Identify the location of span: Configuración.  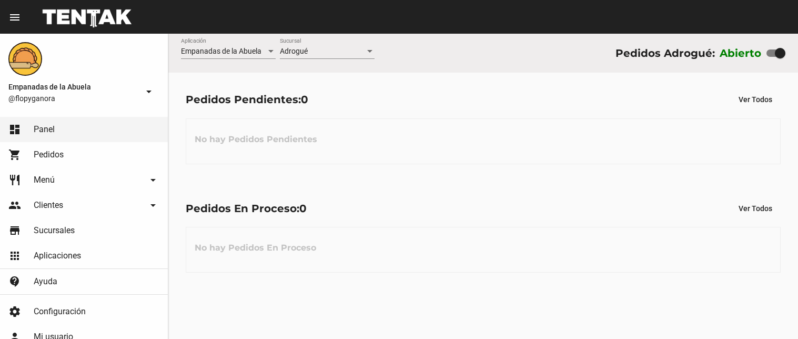
(59, 311).